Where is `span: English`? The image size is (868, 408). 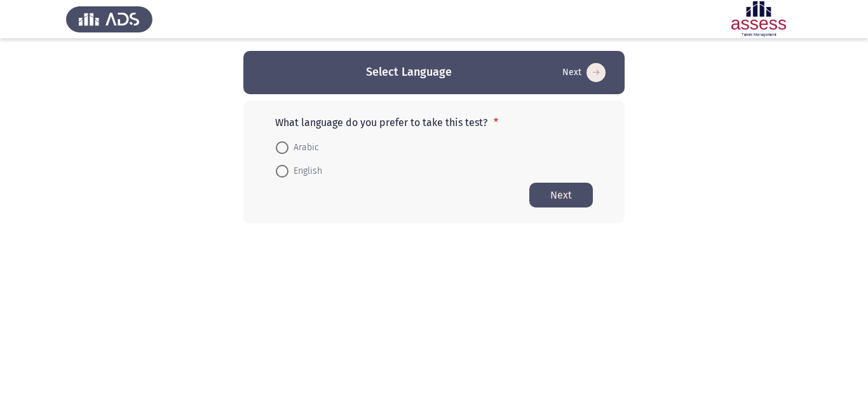 span: English is located at coordinates (305, 171).